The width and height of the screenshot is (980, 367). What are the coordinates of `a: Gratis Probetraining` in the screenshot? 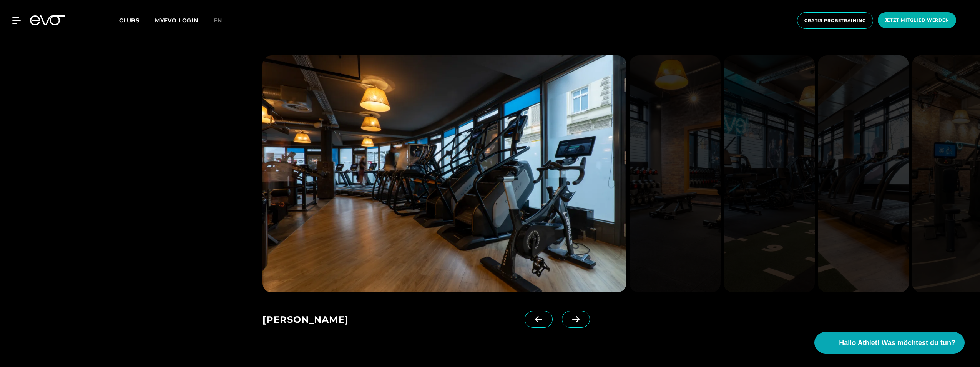 It's located at (836, 21).